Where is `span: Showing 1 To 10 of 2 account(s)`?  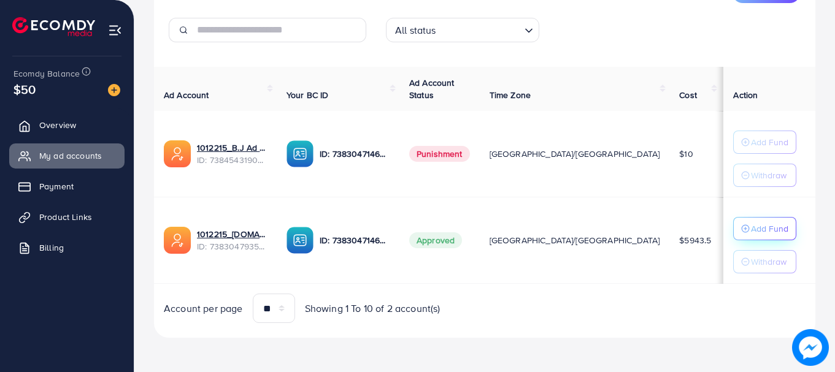
span: Showing 1 To 10 of 2 account(s) is located at coordinates (372, 309).